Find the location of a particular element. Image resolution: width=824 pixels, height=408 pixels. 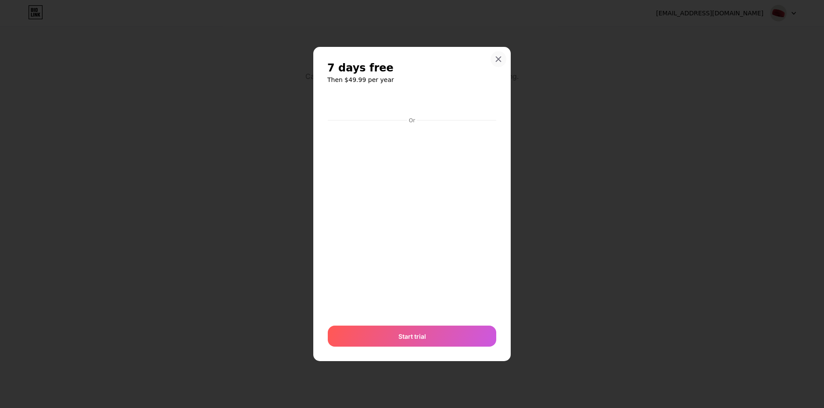

span: Start trial is located at coordinates (412, 336).